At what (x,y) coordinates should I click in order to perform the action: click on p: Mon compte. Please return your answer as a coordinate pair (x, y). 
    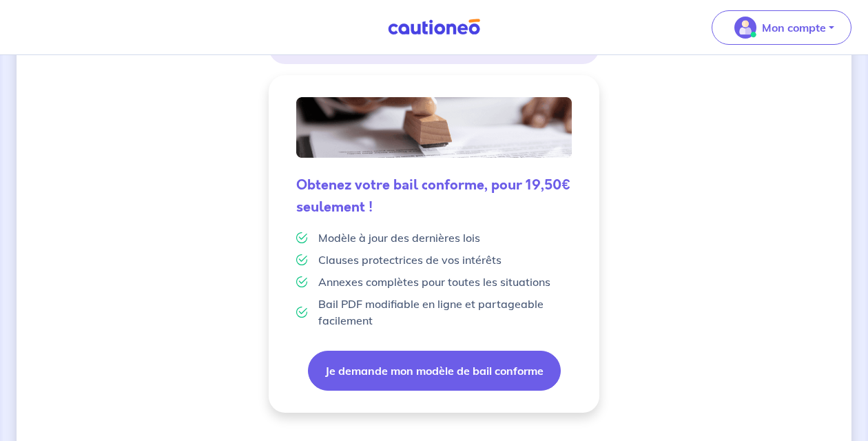
    Looking at the image, I should click on (794, 28).